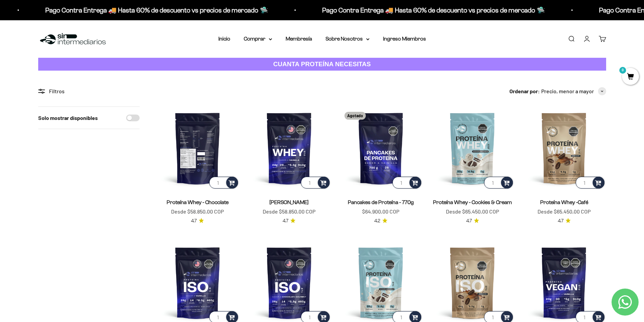  I want to click on a: Membresía, so click(299, 39).